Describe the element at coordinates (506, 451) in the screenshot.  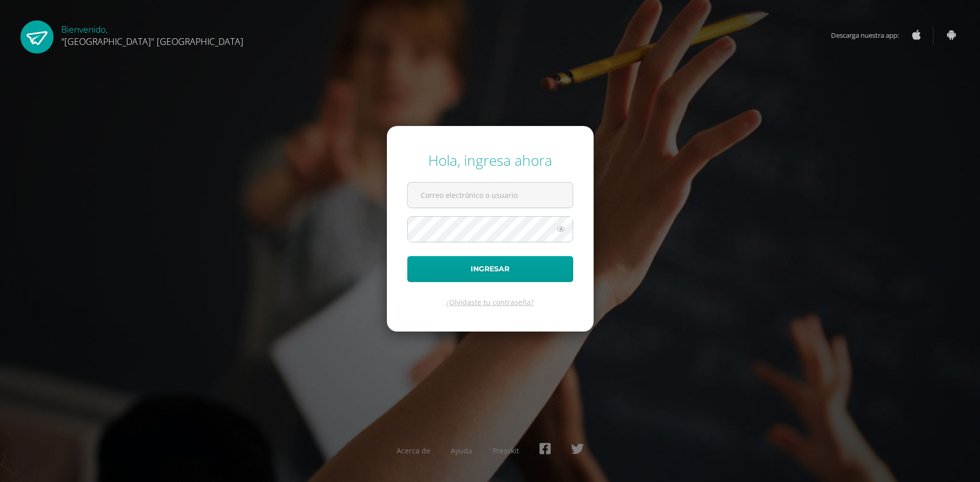
I see `a: Presskit` at that location.